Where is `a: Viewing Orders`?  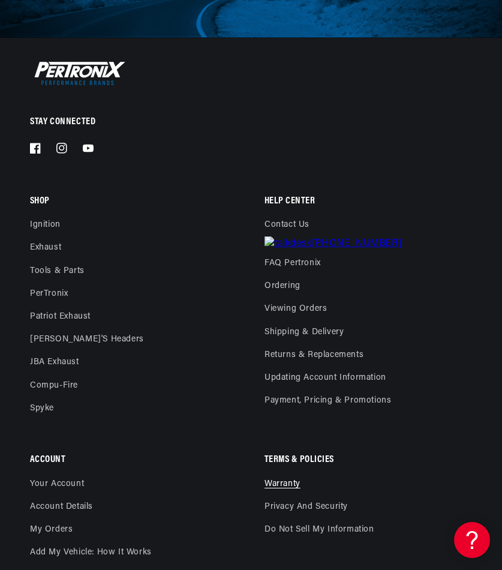 a: Viewing Orders is located at coordinates (296, 309).